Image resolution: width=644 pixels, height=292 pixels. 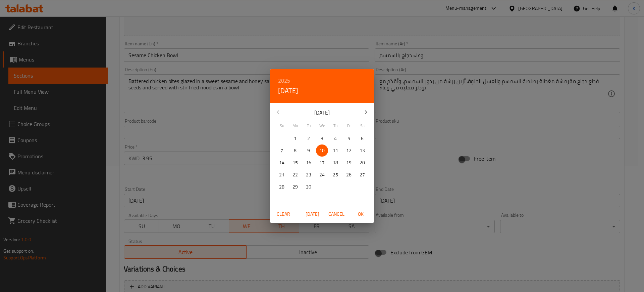 What do you see at coordinates (309, 150) in the screenshot?
I see `button: 9` at bounding box center [309, 150].